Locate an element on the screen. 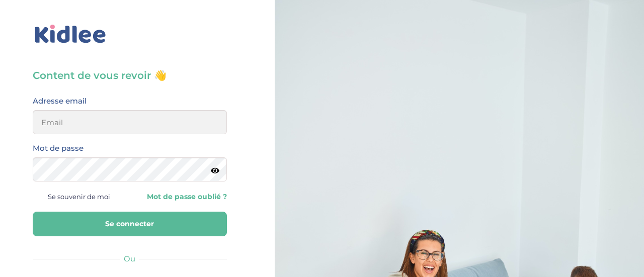 The height and width of the screenshot is (277, 644). label: Mot de passe is located at coordinates (58, 148).